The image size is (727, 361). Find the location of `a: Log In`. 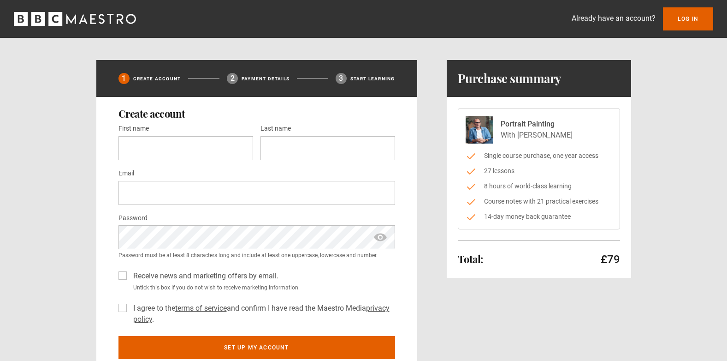

a: Log In is located at coordinates (688, 19).